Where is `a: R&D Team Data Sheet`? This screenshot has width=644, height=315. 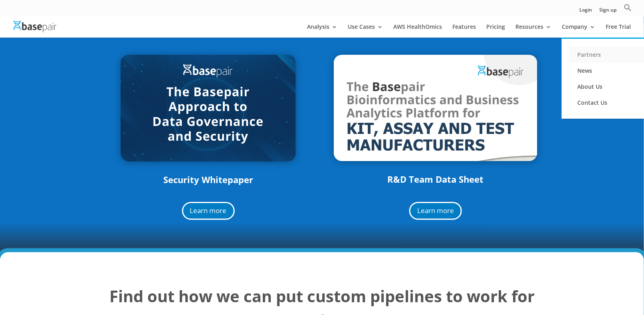 a: R&D Team Data Sheet is located at coordinates (435, 179).